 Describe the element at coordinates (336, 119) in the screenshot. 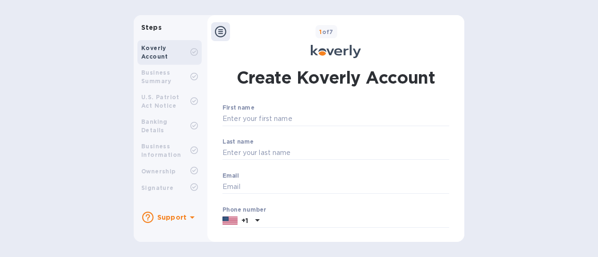

I see `input: Enter your first name` at that location.